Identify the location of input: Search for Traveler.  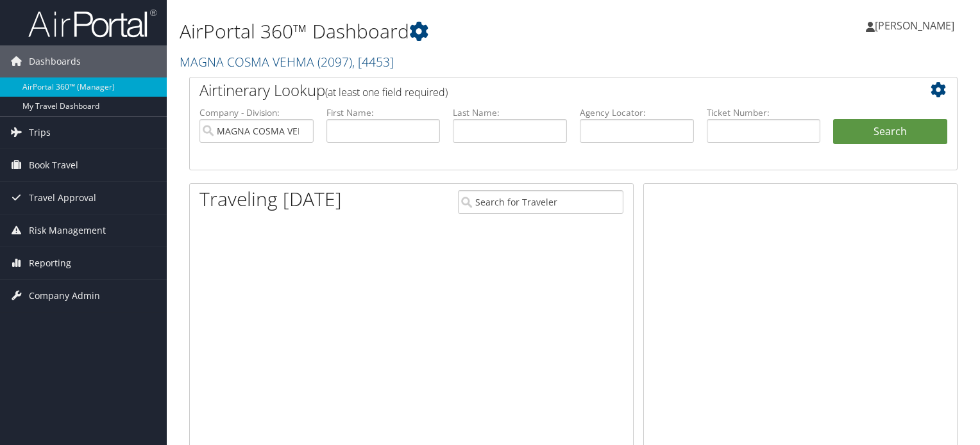
(541, 202).